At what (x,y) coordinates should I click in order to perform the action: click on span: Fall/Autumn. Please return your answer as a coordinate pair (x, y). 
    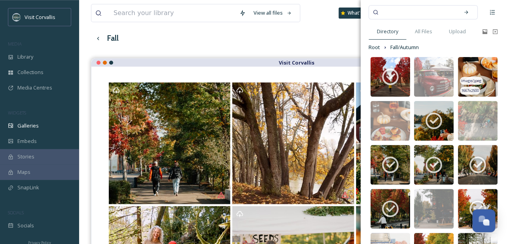
    Looking at the image, I should click on (404, 47).